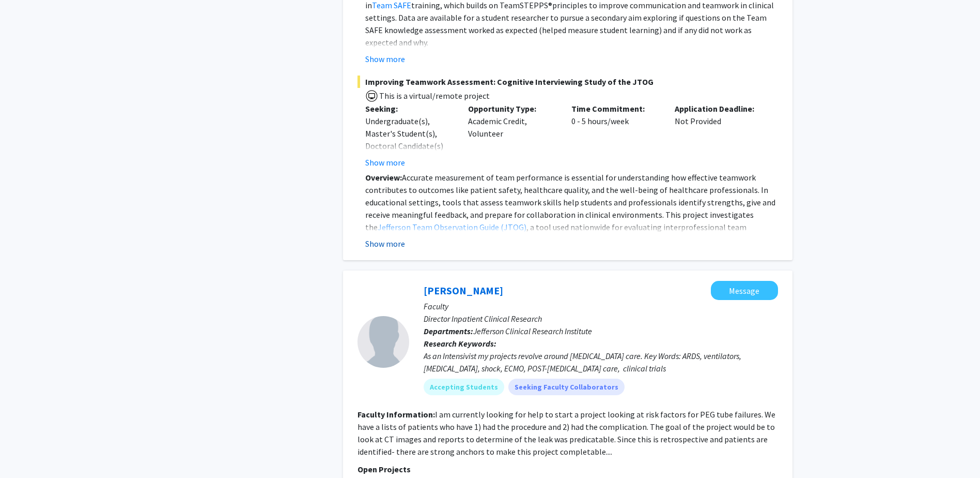  Describe the element at coordinates (571, 221) in the screenshot. I see `p: Accurate measurement of team performance is essential for understanding how effective teamwork co...` at that location.